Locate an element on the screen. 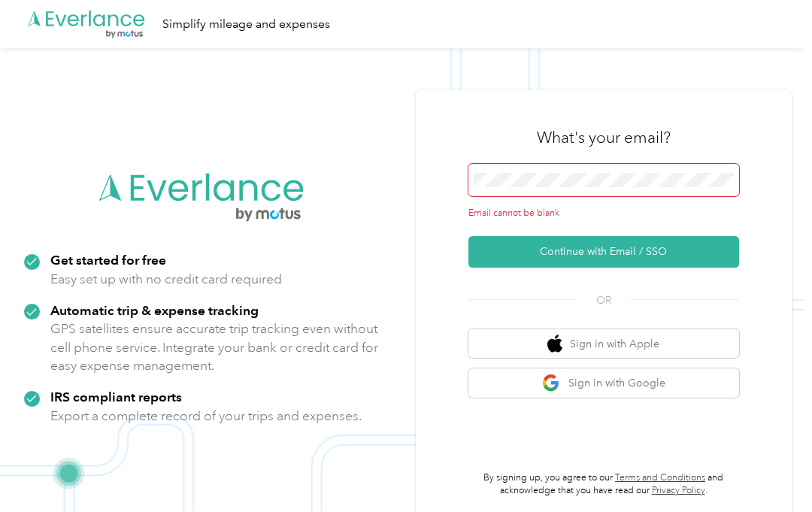 Image resolution: width=812 pixels, height=512 pixels. div: Simplify mileage and expenses is located at coordinates (245, 24).